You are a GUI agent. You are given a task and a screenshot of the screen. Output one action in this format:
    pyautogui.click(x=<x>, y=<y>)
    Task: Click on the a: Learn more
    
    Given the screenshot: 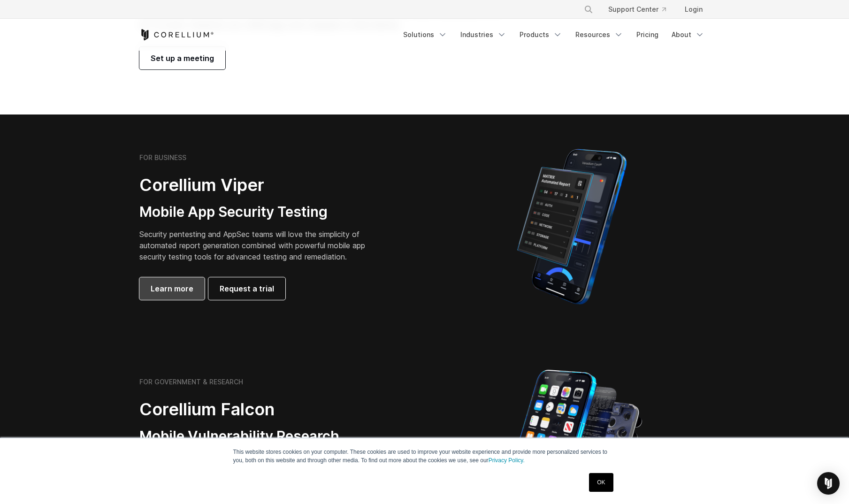 What is the action you would take?
    pyautogui.click(x=171, y=289)
    